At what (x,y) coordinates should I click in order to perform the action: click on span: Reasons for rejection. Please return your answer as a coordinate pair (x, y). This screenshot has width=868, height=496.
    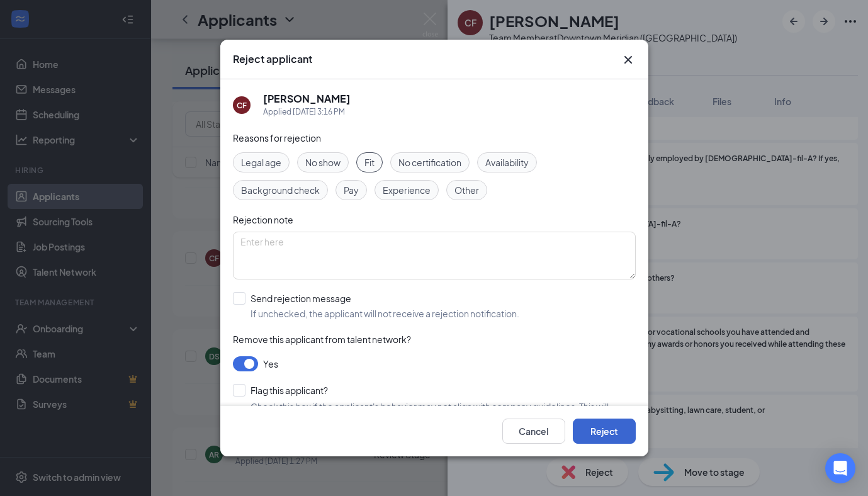
    Looking at the image, I should click on (277, 137).